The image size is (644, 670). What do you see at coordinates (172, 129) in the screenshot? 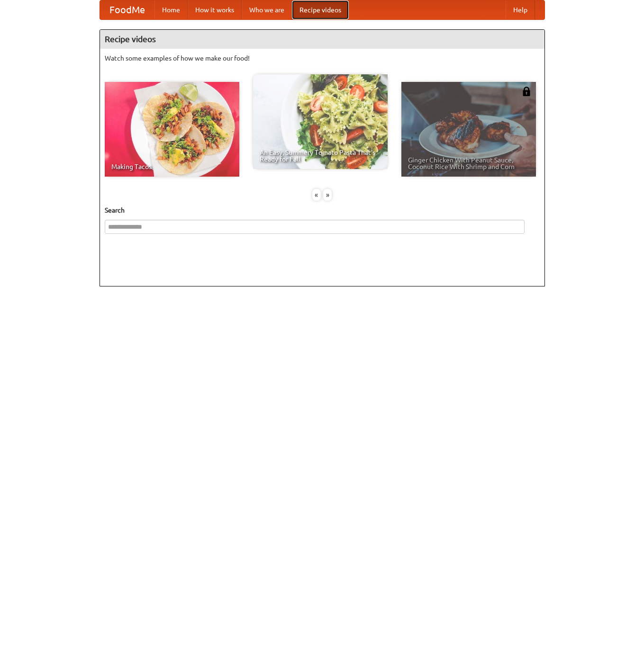
I see `a: Making Tacos` at bounding box center [172, 129].